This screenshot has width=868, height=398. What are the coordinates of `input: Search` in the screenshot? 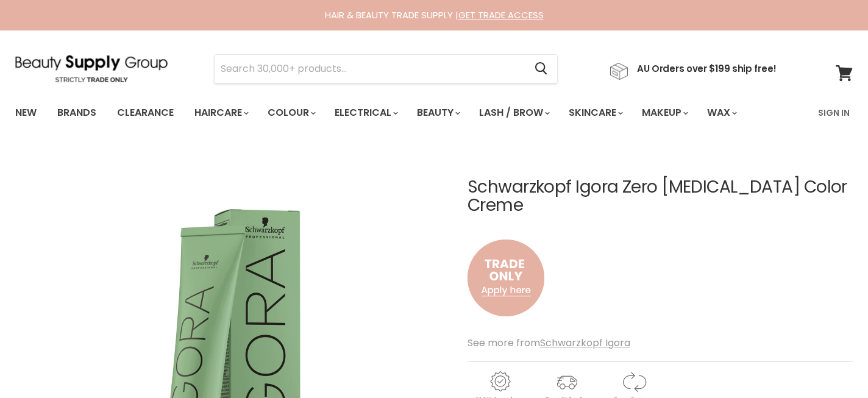 It's located at (370, 69).